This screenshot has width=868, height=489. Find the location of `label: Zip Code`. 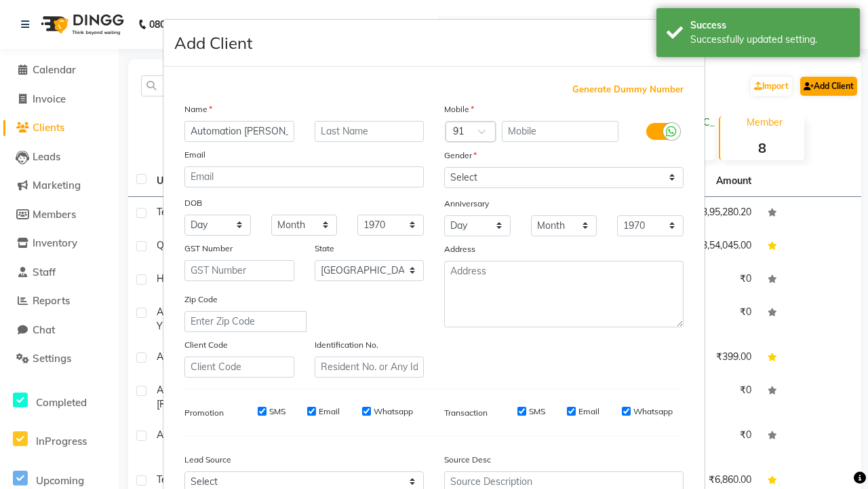

label: Zip Code is located at coordinates (201, 299).